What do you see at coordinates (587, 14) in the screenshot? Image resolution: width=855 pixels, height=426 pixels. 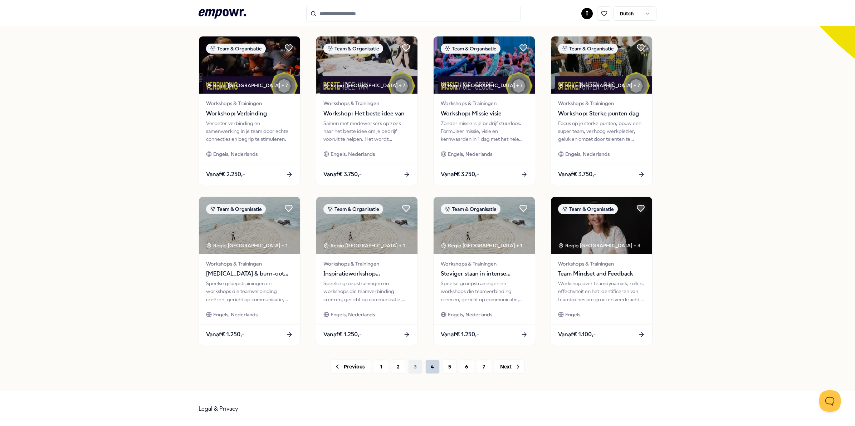 I see `button: I` at bounding box center [587, 14].